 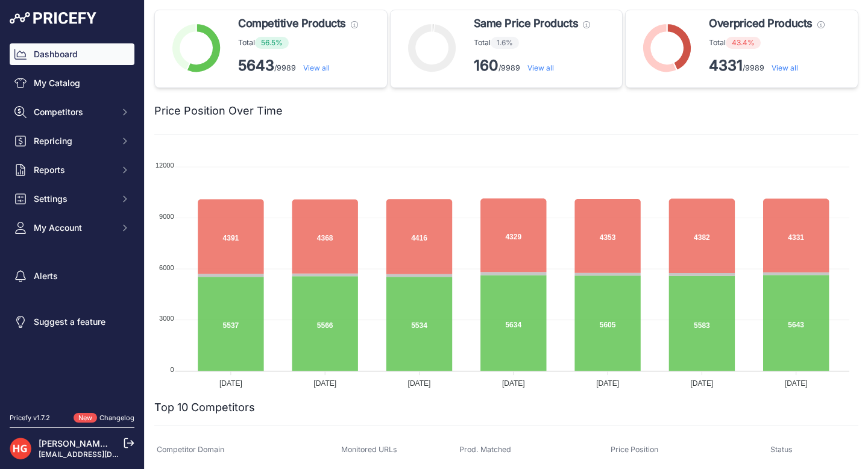 What do you see at coordinates (505, 42) in the screenshot?
I see `span: 1.6%` at bounding box center [505, 42].